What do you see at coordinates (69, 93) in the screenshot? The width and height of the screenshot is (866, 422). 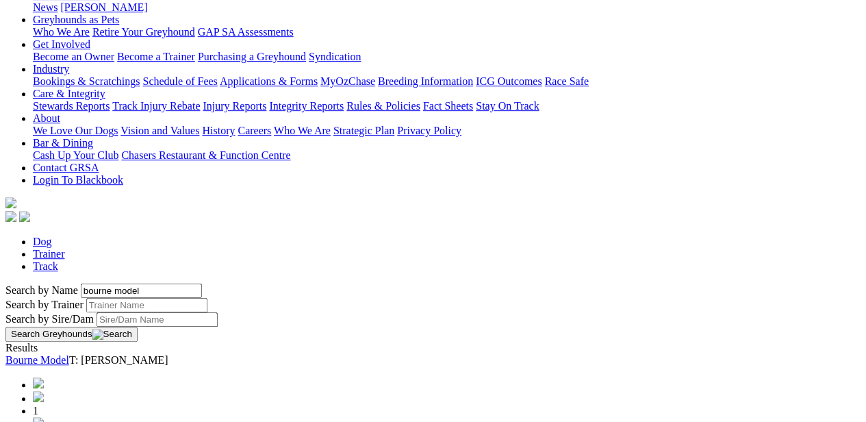 I see `a: Care & Integrity` at bounding box center [69, 93].